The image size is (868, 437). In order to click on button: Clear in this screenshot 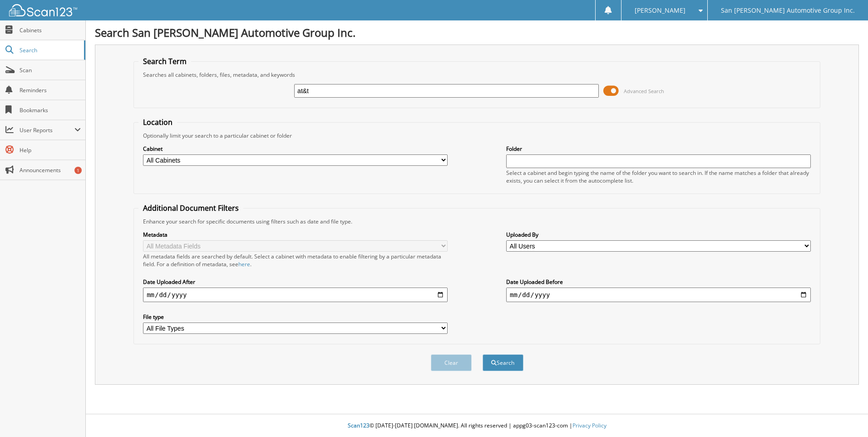, I will do `click(451, 363)`.